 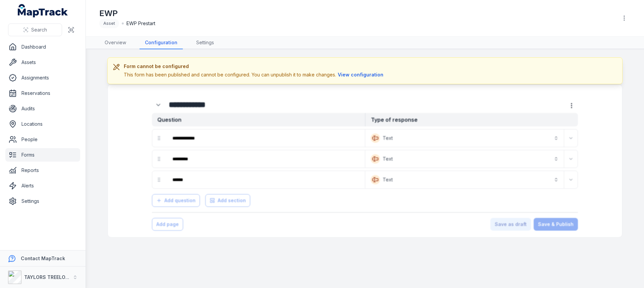 I want to click on h1: EWP, so click(x=127, y=13).